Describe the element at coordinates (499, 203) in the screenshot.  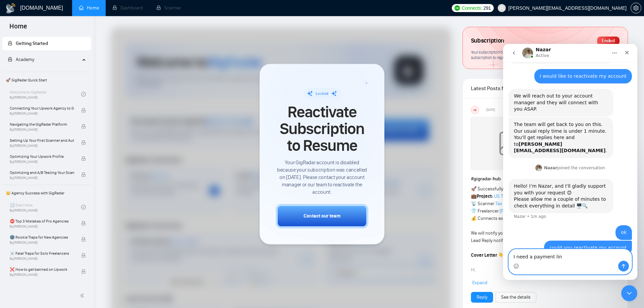
I see `a: Tax` at that location.